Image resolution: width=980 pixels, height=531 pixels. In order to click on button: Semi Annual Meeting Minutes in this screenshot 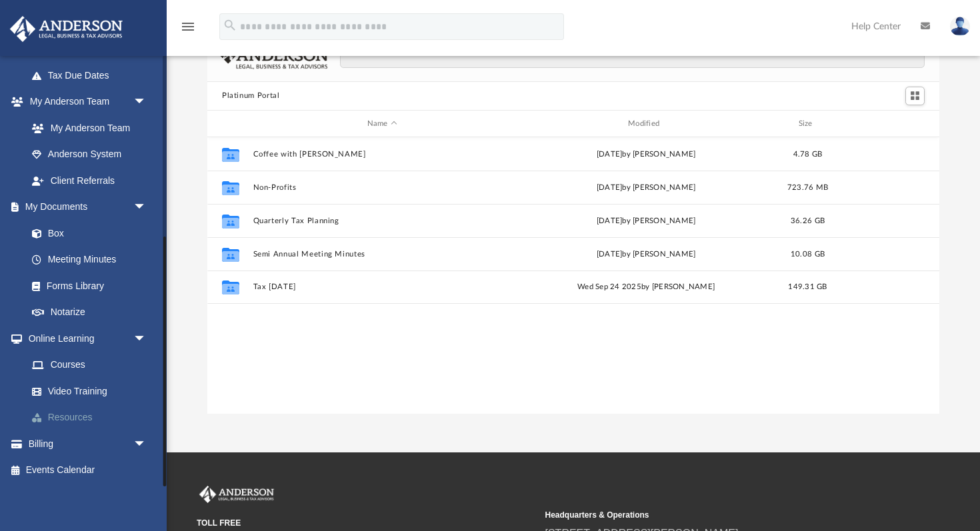, I will do `click(383, 254)`.